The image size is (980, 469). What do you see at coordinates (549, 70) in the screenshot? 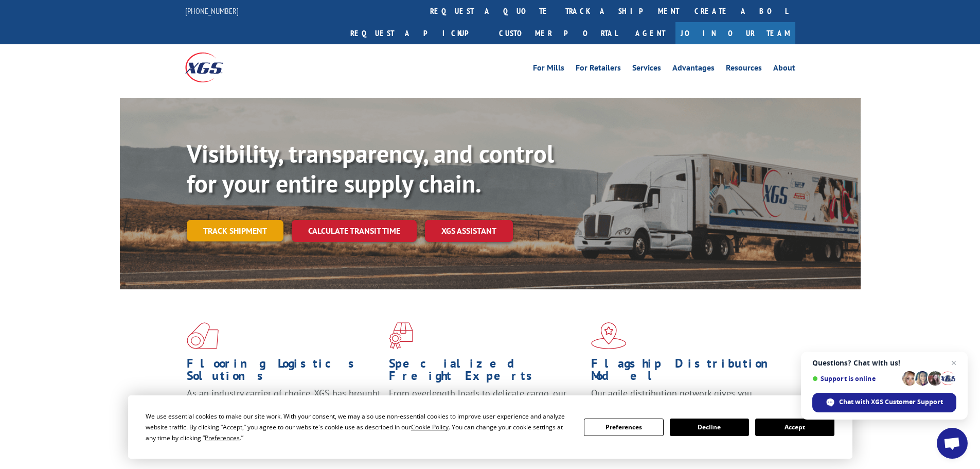
I see `a: For Mills` at bounding box center [549, 70].